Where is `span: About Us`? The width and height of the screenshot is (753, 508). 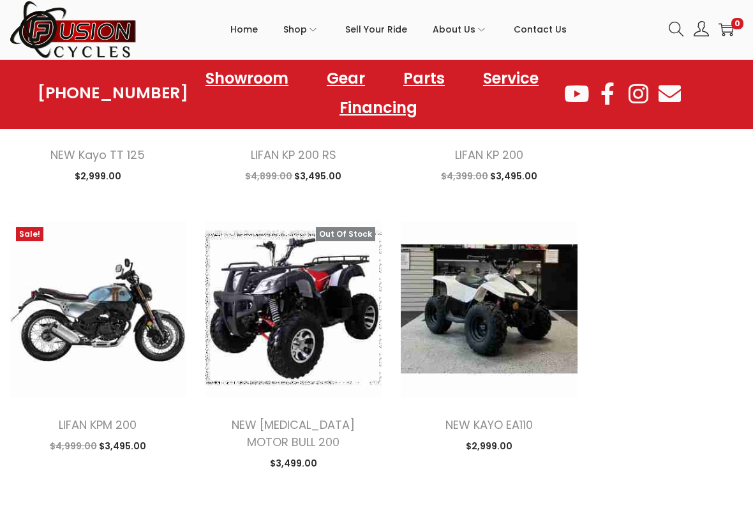 span: About Us is located at coordinates (454, 29).